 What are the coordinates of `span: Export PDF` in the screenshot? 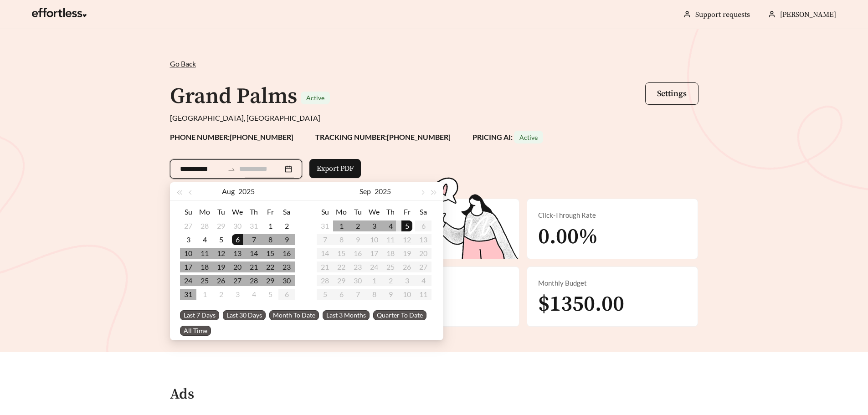 It's located at (335, 168).